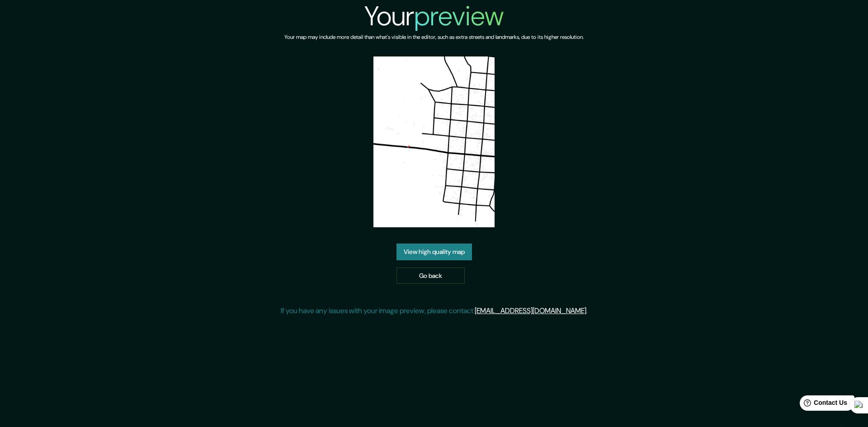 This screenshot has width=868, height=427. Describe the element at coordinates (434, 311) in the screenshot. I see `p: If you have any issues with your image preview, please contact .` at that location.